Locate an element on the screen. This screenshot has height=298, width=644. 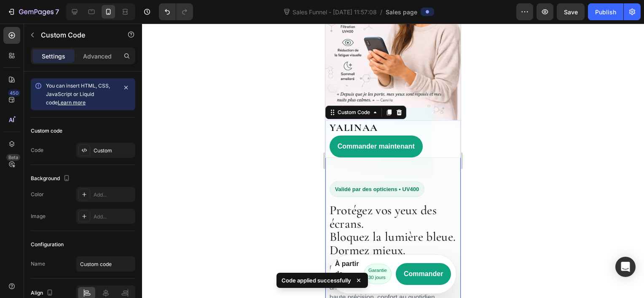
p: Advanced is located at coordinates (98, 56).